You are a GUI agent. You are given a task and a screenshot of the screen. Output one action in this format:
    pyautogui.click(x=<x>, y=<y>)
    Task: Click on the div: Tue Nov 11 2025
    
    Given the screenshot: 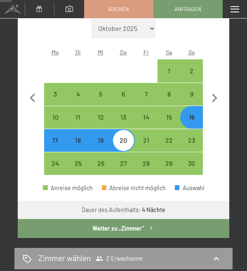 What is the action you would take?
    pyautogui.click(x=78, y=117)
    